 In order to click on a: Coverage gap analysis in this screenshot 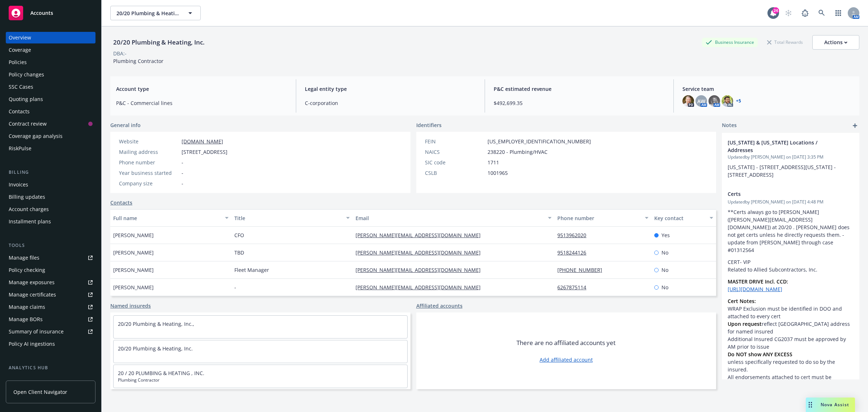, I will do `click(51, 136)`.